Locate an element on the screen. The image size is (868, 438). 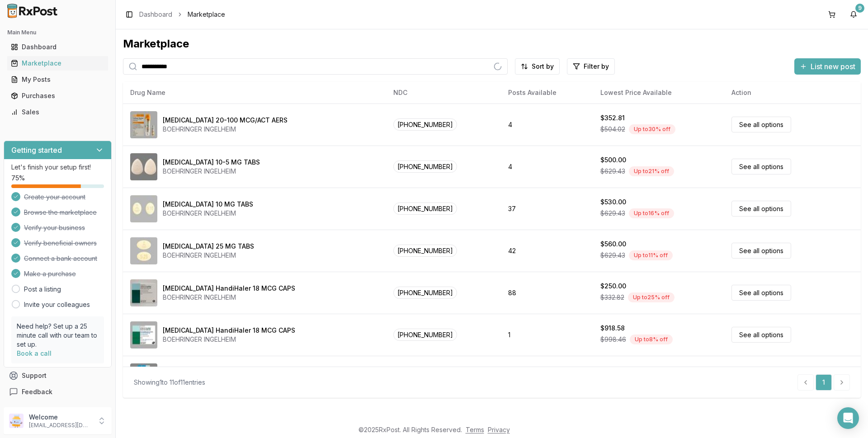
span: Marketplace is located at coordinates (206, 15).